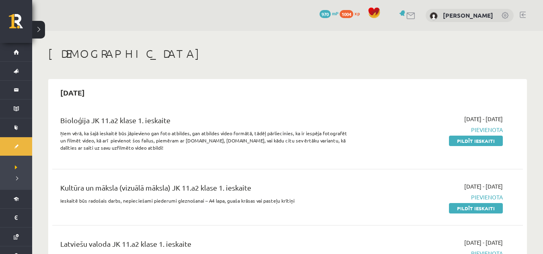 This screenshot has height=254, width=543. Describe the element at coordinates (206, 190) in the screenshot. I see `div: Kultūra un māksla (vizuālā māksla) JK 11.a2 klase 1. ieskaite` at that location.